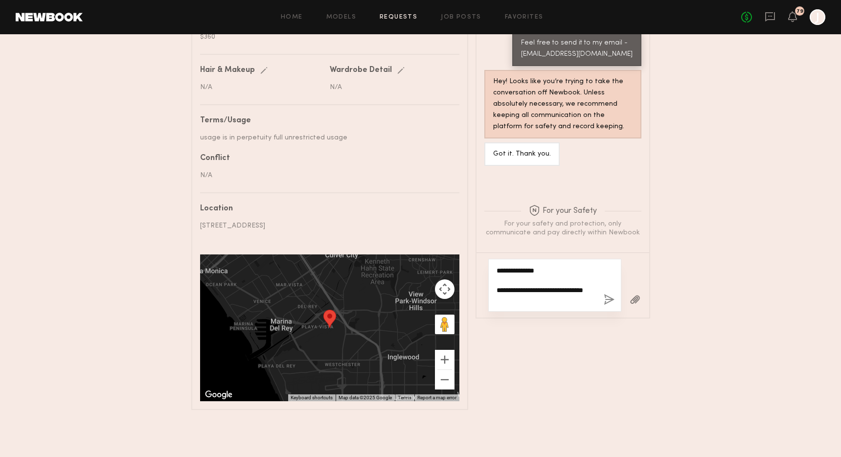 The width and height of the screenshot is (841, 457). I want to click on a: Report a map error, so click(437, 397).